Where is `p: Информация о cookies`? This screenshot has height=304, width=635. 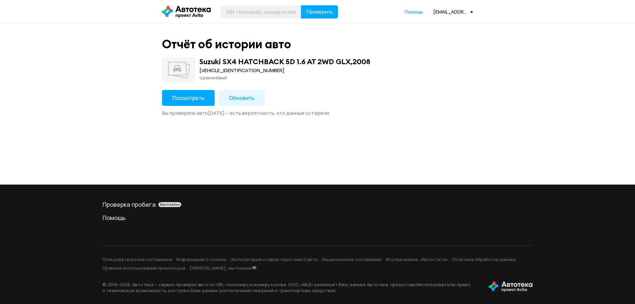
p: Информация о cookies is located at coordinates (201, 259).